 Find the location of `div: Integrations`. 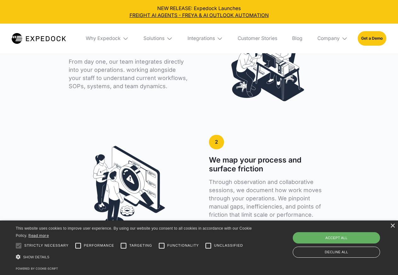

div: Integrations is located at coordinates (201, 38).